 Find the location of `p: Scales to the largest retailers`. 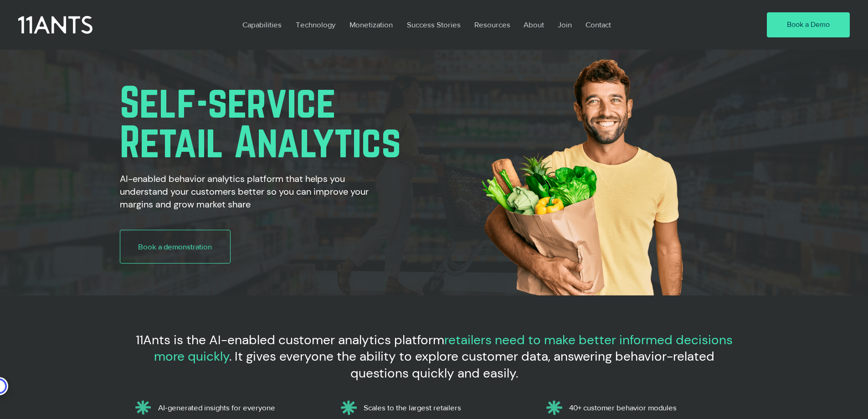

p: Scales to the largest retailers is located at coordinates (447, 407).